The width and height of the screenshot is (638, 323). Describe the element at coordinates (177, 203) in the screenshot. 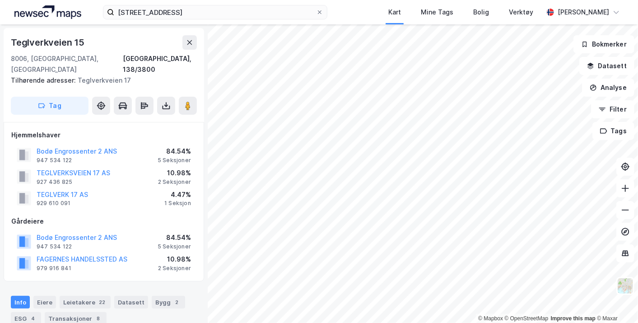

I see `div: 1 Seksjon` at that location.